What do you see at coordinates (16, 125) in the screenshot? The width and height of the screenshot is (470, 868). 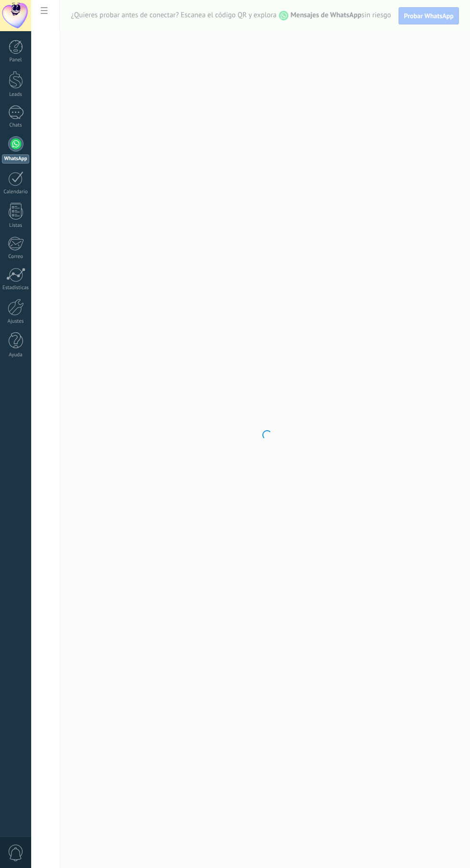 I see `div: Chats` at bounding box center [16, 125].